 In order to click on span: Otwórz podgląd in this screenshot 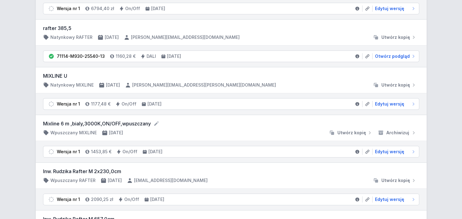, I will do `click(393, 56)`.